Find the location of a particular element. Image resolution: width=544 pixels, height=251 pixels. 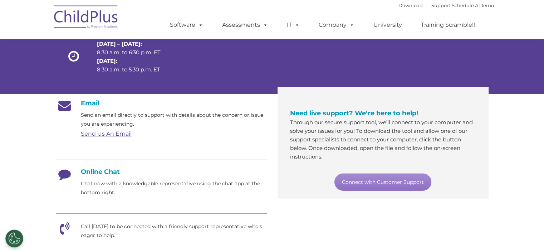

h4: Email is located at coordinates (161, 103).